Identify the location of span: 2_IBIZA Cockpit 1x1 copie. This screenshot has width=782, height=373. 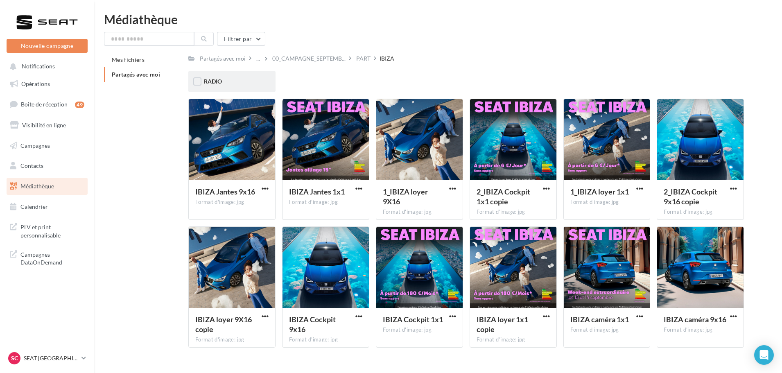
(503, 196).